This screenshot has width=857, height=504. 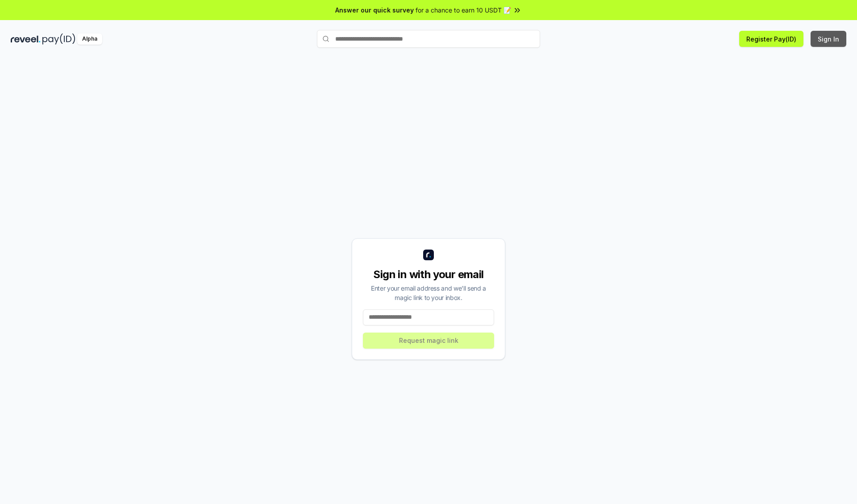 What do you see at coordinates (375, 10) in the screenshot?
I see `span: Answer our quick survey` at bounding box center [375, 10].